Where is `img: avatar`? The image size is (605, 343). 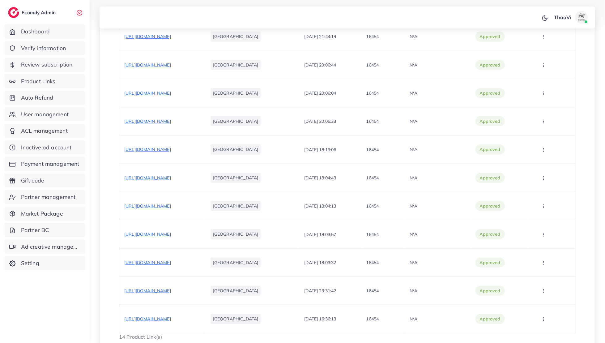
img: avatar is located at coordinates (582, 17).